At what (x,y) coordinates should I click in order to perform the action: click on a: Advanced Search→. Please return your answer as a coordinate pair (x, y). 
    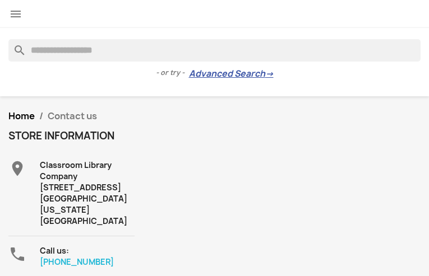
    Looking at the image, I should click on (231, 74).